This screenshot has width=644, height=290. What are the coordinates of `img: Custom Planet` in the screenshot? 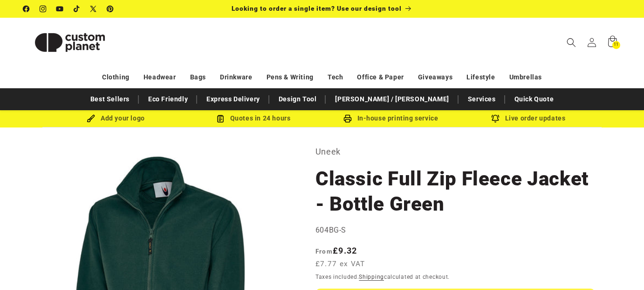 It's located at (70, 43).